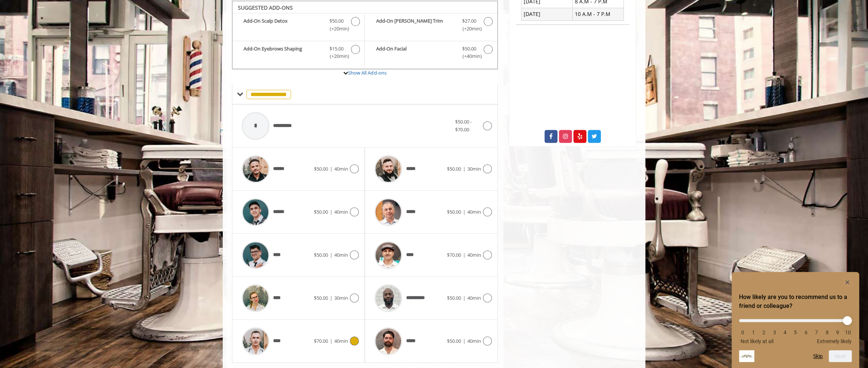  I want to click on span: $50.00 - $70.00, so click(463, 125).